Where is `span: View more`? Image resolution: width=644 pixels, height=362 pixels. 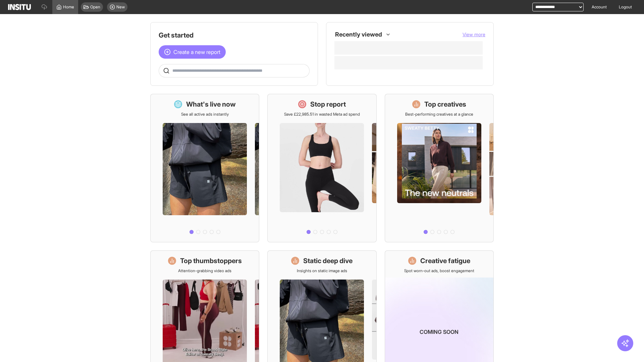 span: View more is located at coordinates (474, 34).